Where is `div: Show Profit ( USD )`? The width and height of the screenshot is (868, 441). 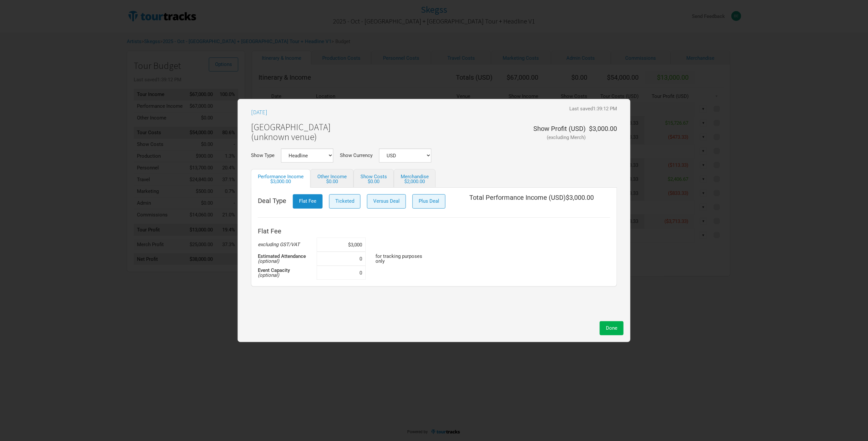 div: Show Profit ( USD ) is located at coordinates (559, 128).